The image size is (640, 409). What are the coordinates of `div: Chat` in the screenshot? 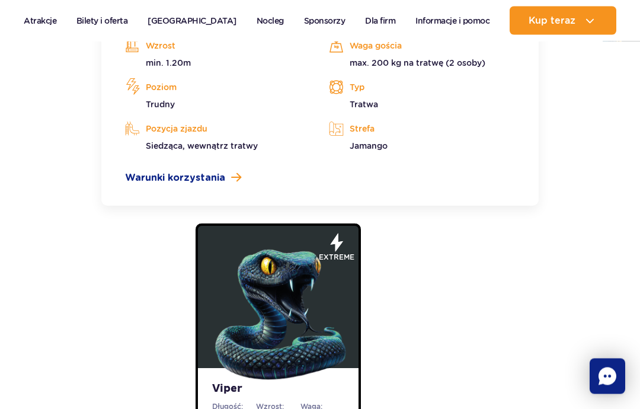 It's located at (607, 376).